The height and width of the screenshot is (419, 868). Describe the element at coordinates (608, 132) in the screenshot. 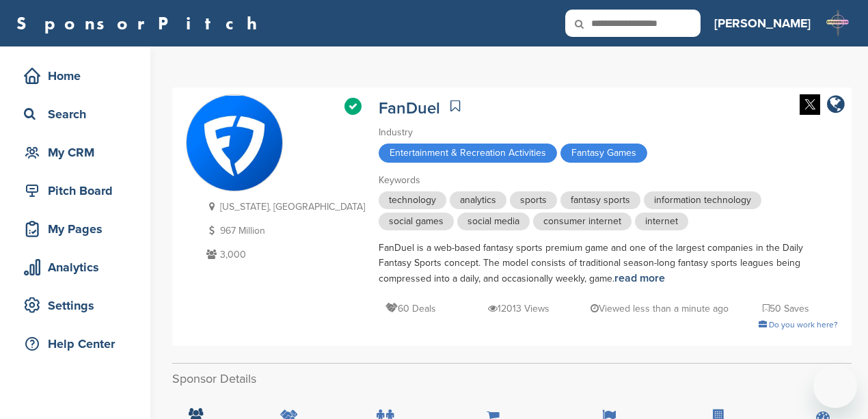

I see `div: Industry` at that location.